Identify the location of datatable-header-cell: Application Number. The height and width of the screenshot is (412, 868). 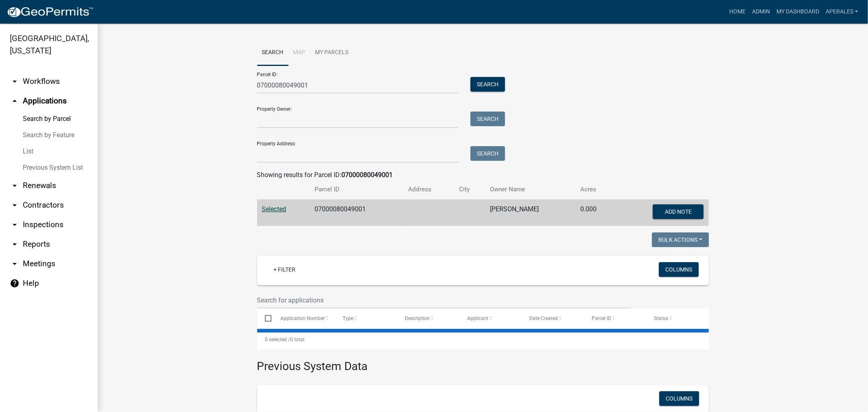
(304, 319).